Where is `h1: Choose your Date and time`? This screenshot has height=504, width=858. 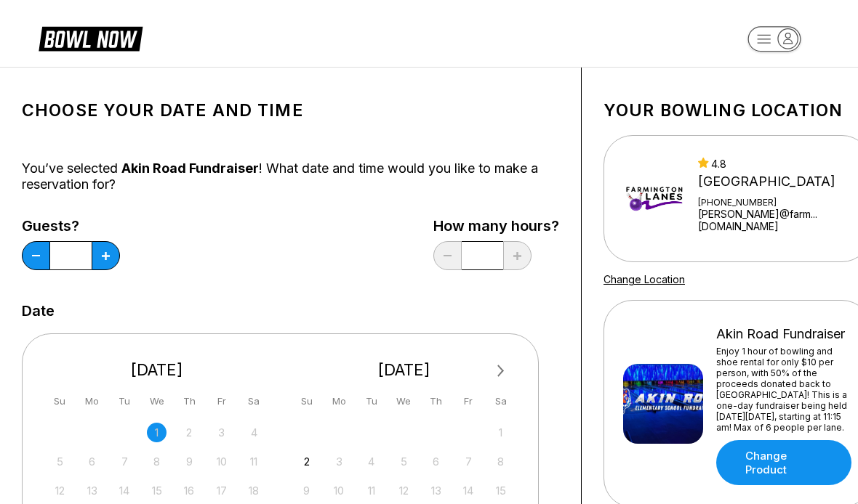 h1: Choose your Date and time is located at coordinates (290, 110).